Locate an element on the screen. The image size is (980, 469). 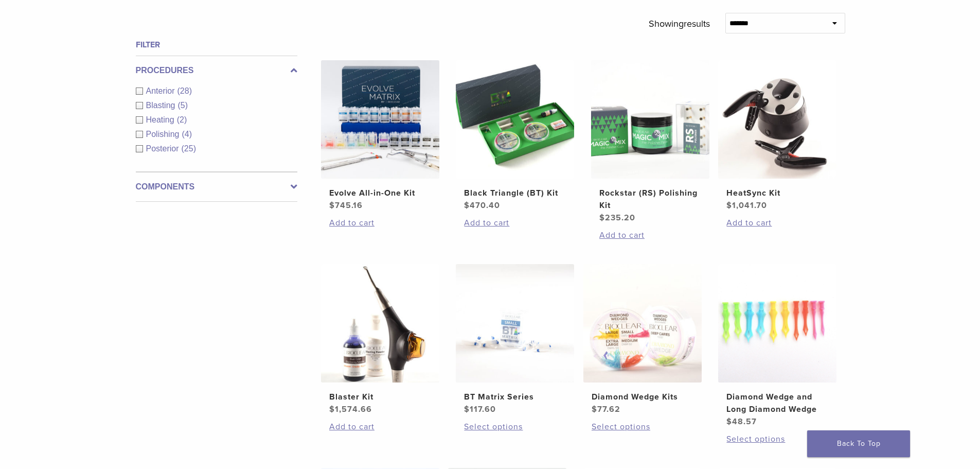
img: Diamond Wedge Kits is located at coordinates (642, 323).